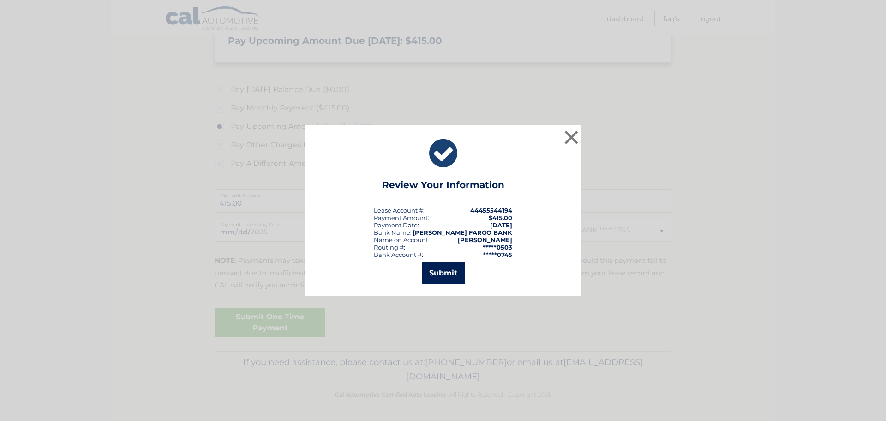  I want to click on span: $415.00, so click(500, 217).